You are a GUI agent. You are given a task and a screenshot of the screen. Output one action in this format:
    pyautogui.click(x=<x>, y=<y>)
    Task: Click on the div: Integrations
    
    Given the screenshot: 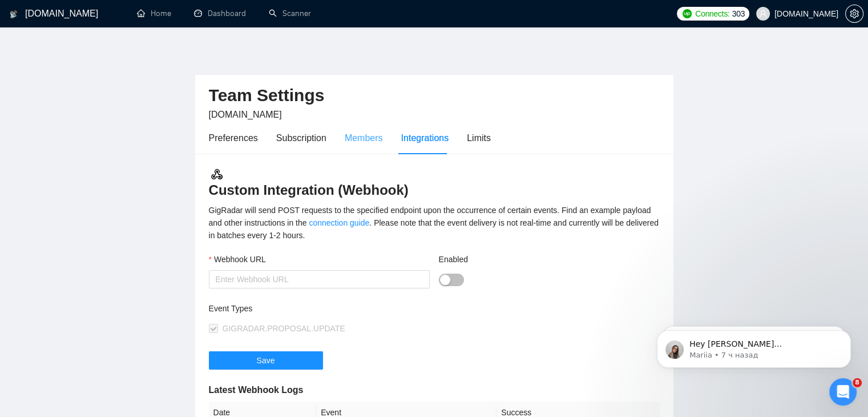 What is the action you would take?
    pyautogui.click(x=425, y=138)
    